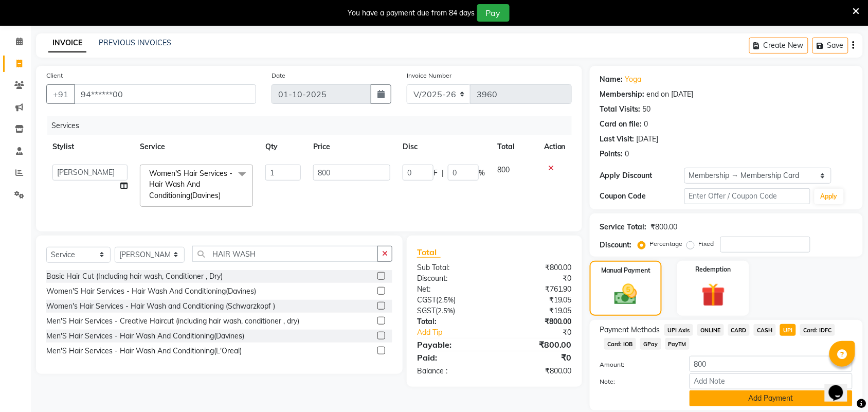  What do you see at coordinates (626, 271) in the screenshot?
I see `label: Manual Payment` at bounding box center [626, 271].